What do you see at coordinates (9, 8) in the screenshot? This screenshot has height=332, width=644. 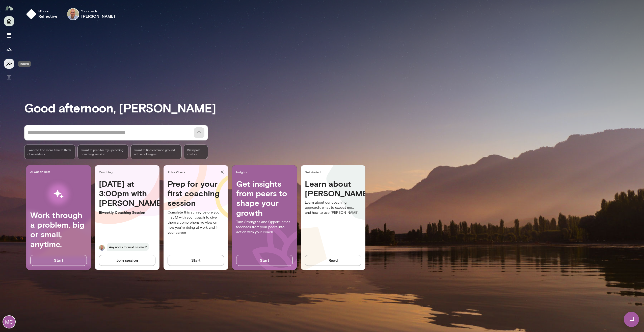 I see `img: Mento` at bounding box center [9, 8].